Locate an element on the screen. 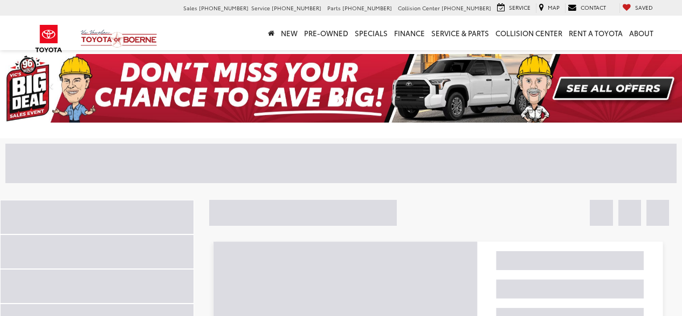 This screenshot has width=682, height=316. span: Map is located at coordinates (554, 7).